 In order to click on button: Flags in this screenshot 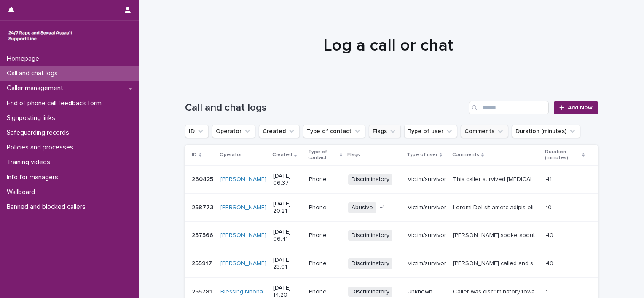, I will do `click(385, 131)`.